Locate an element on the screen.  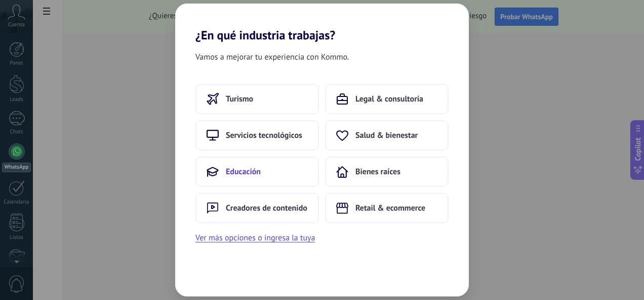
span: Educación is located at coordinates (243, 172).